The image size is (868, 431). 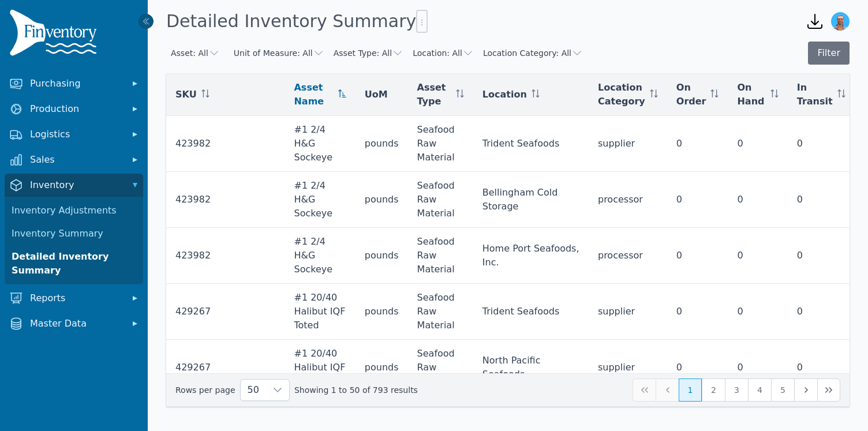 What do you see at coordinates (278, 53) in the screenshot?
I see `button: Unit of Measure: All` at bounding box center [278, 53].